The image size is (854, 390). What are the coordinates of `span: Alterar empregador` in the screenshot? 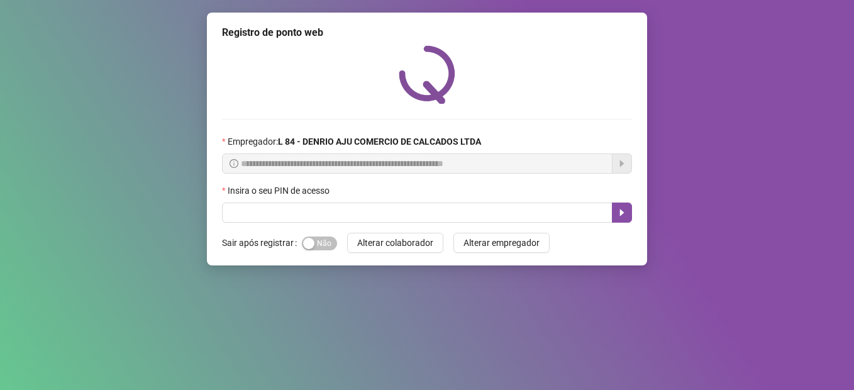 It's located at (501, 243).